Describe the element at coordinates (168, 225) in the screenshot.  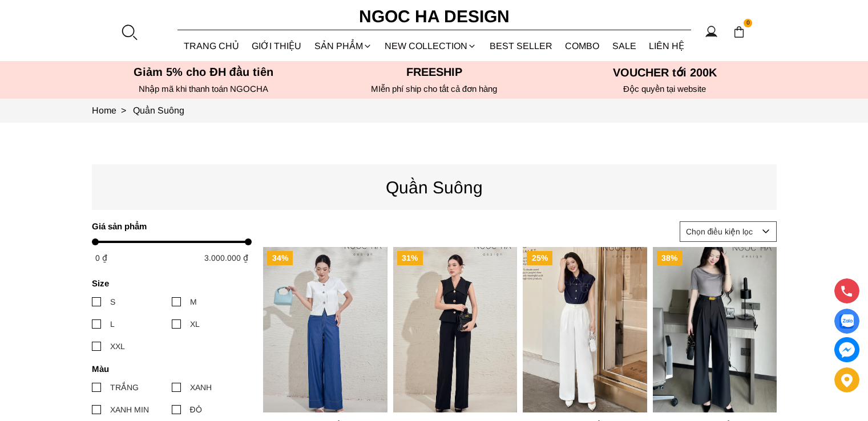
I see `h4: Giá sản phẩm` at that location.